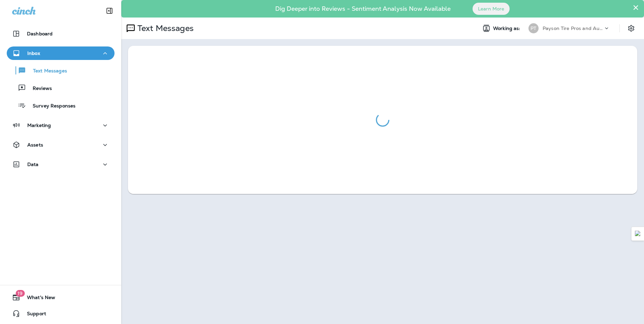 The height and width of the screenshot is (324, 644). What do you see at coordinates (491, 9) in the screenshot?
I see `button: Learn More` at bounding box center [491, 9].